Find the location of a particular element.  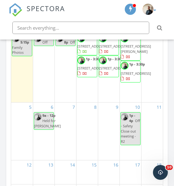

td: Go to September 29, 2025 is located at coordinates (44, 63).